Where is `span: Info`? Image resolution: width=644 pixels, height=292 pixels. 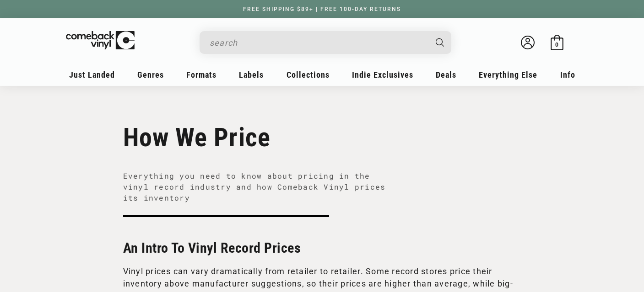 span: Info is located at coordinates (568, 75).